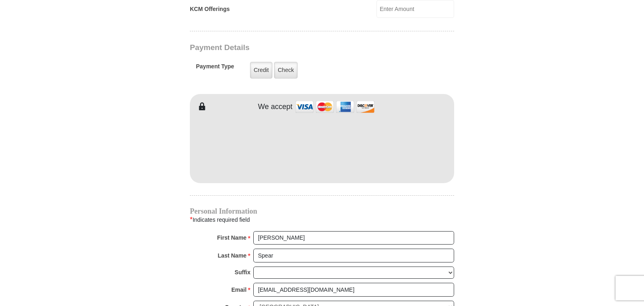 This screenshot has height=306, width=644. What do you see at coordinates (335, 106) in the screenshot?
I see `img: credit cards accepted` at bounding box center [335, 106].